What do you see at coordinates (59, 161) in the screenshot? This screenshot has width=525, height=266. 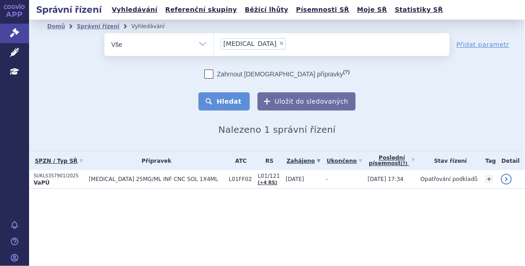 I see `a: SPZN / Typ SŘ` at bounding box center [59, 161].